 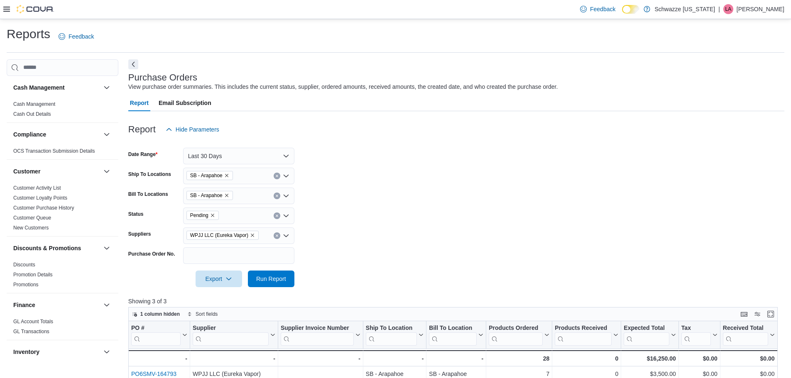 What do you see at coordinates (107, 171) in the screenshot?
I see `button: Customer` at bounding box center [107, 171].